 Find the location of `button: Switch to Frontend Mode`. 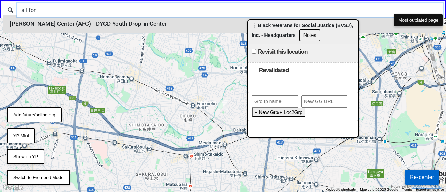

button: Switch to Frontend Mode is located at coordinates (38, 178).